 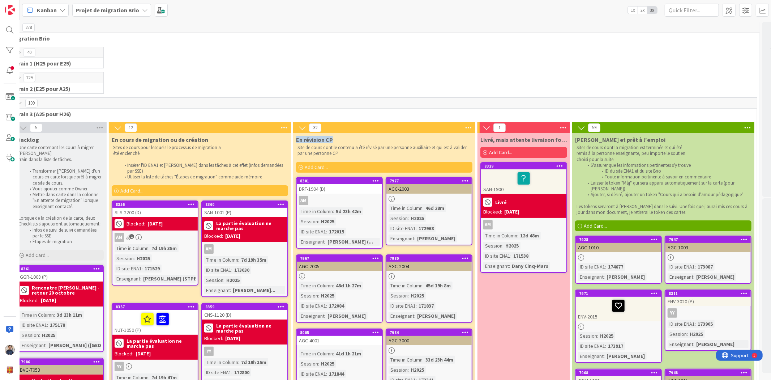 What do you see at coordinates (60, 273) in the screenshot?
I see `div: 8361GGR-1008 (P)` at bounding box center [60, 273].